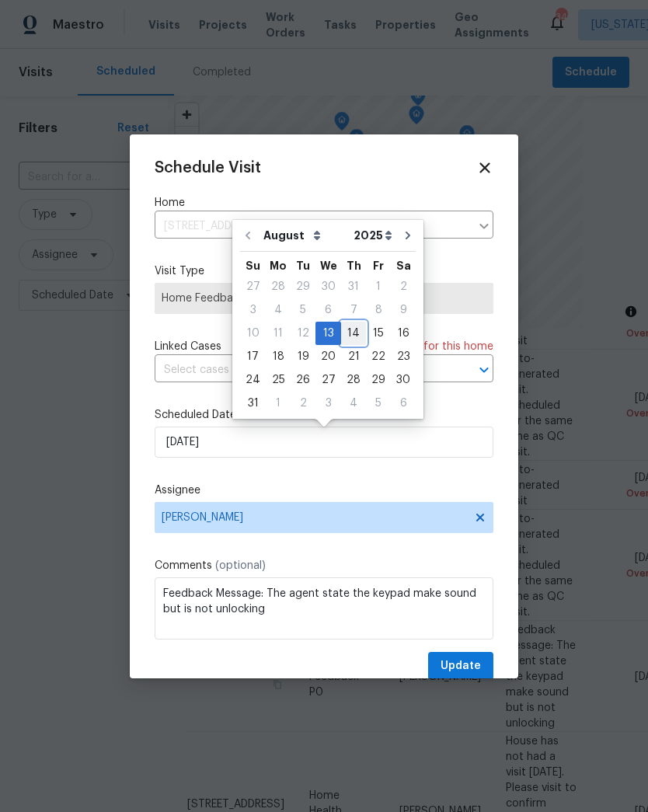 Image resolution: width=648 pixels, height=812 pixels. Describe the element at coordinates (378, 403) in the screenshot. I see `div: Fri Sep 05 2025` at that location.